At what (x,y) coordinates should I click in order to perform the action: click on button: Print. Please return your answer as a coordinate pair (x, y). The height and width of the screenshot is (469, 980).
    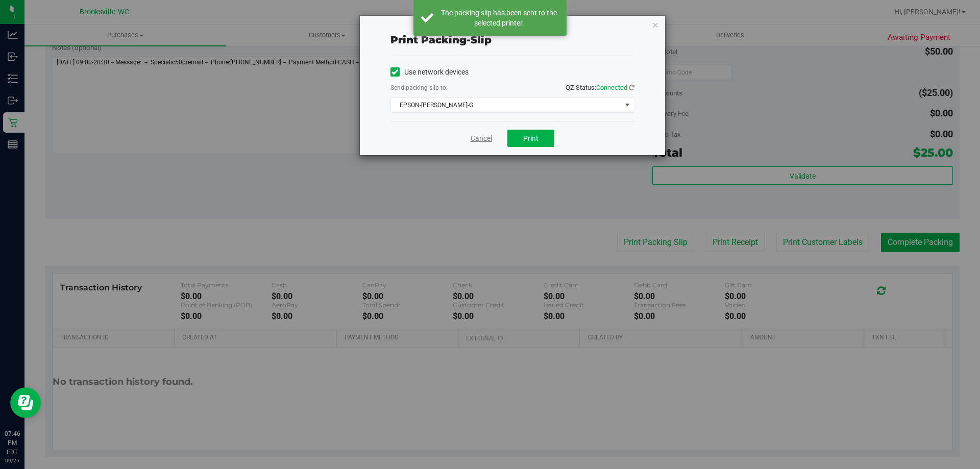
    Looking at the image, I should click on (531, 138).